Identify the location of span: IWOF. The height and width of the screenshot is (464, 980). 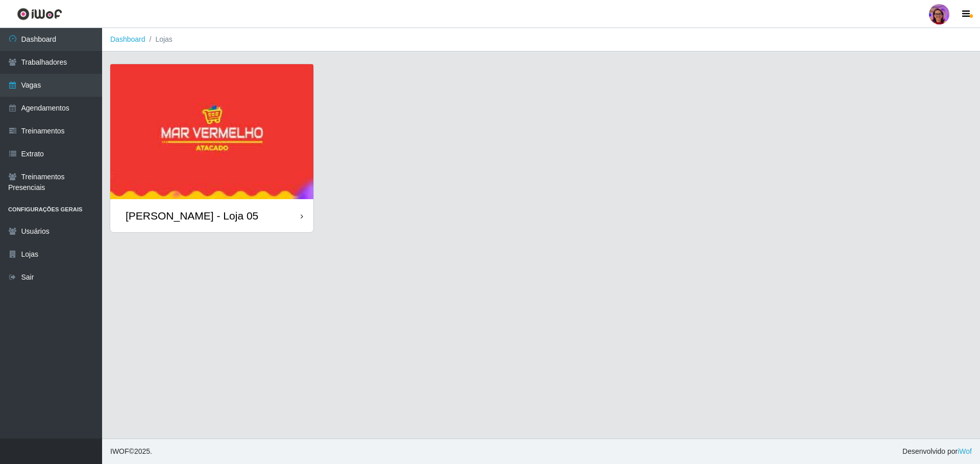
(120, 451).